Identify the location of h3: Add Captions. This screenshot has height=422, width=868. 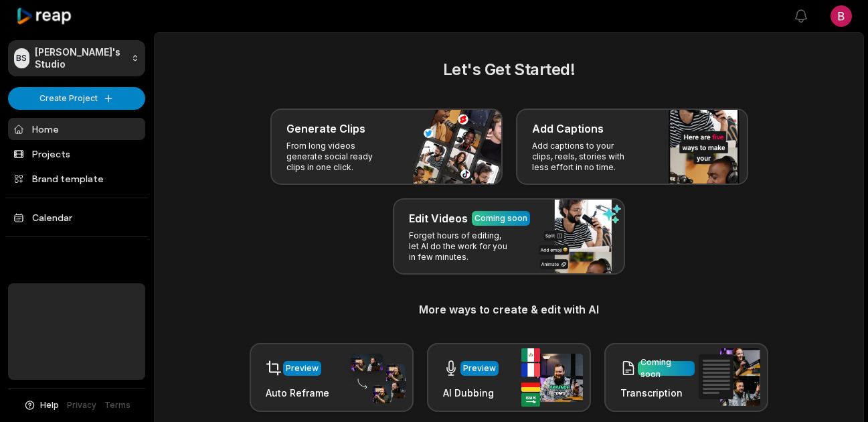
(568, 129).